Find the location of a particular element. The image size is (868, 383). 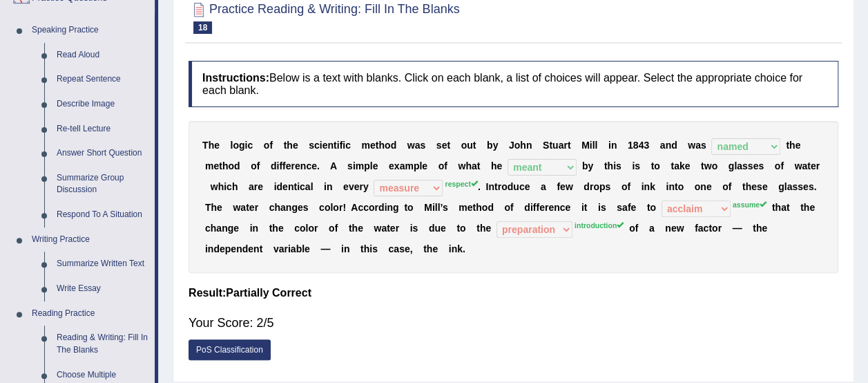

b: M is located at coordinates (428, 207).